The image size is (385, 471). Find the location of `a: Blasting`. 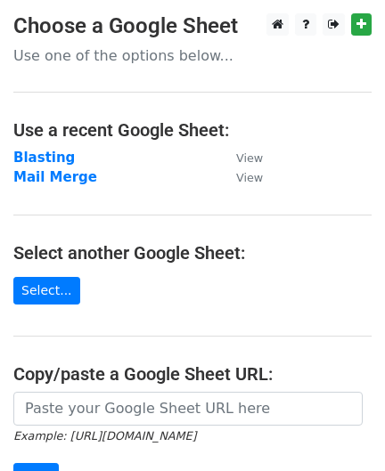

a: Blasting is located at coordinates (44, 158).